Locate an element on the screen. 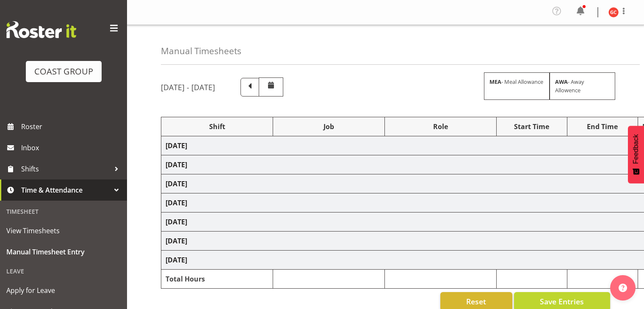  div: - Away Allowence is located at coordinates (582, 86).